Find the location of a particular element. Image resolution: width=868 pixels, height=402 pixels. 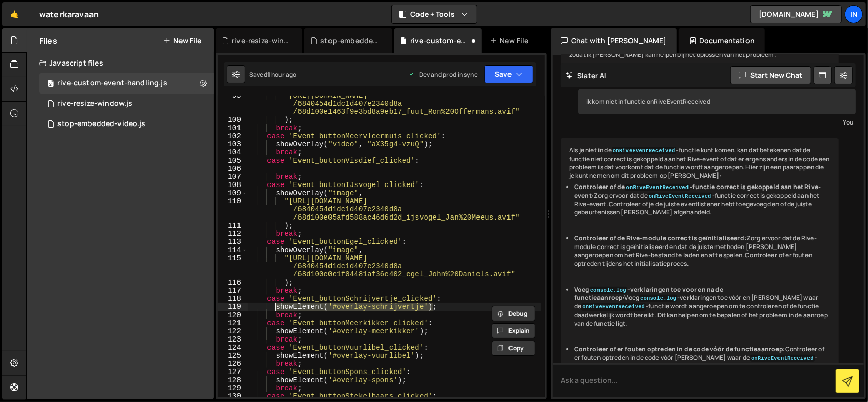

div: 106 is located at coordinates (232, 169).